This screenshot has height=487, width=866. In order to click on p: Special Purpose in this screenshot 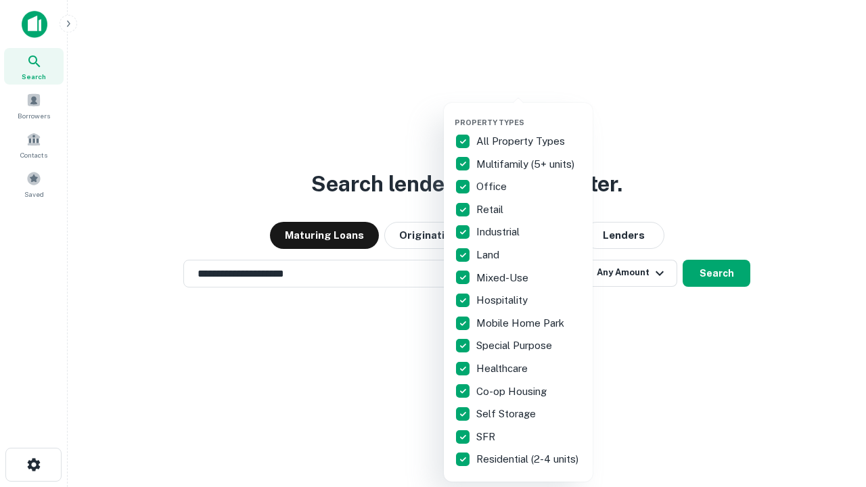, I will do `click(515, 346)`.